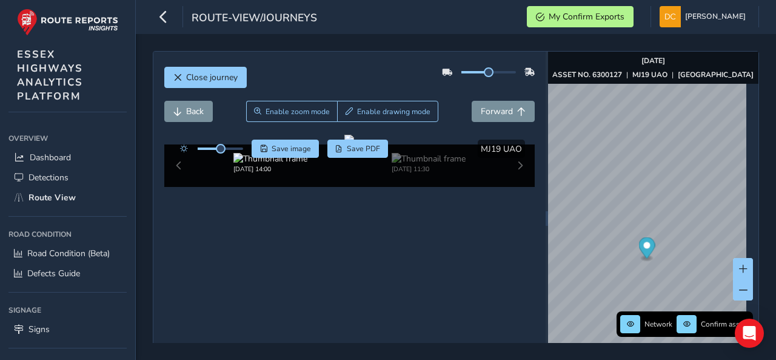 The width and height of the screenshot is (776, 360). What do you see at coordinates (206, 77) in the screenshot?
I see `button: Close journey` at bounding box center [206, 77].